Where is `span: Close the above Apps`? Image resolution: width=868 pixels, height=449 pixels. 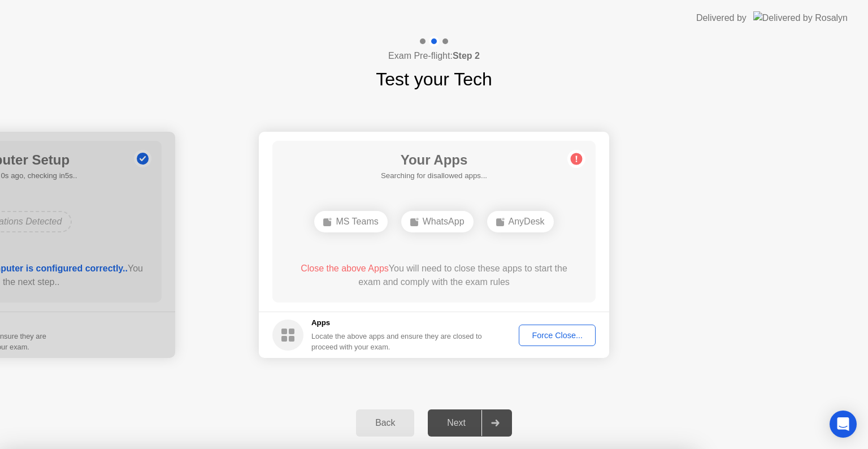 span: Close the above Apps is located at coordinates (345, 268).